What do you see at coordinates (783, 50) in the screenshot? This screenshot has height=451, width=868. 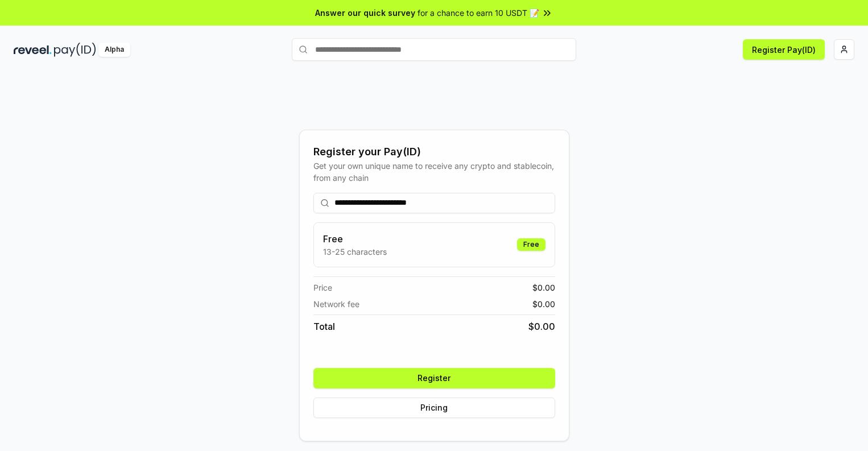 I see `button: Register Pay(ID)` at bounding box center [783, 50].